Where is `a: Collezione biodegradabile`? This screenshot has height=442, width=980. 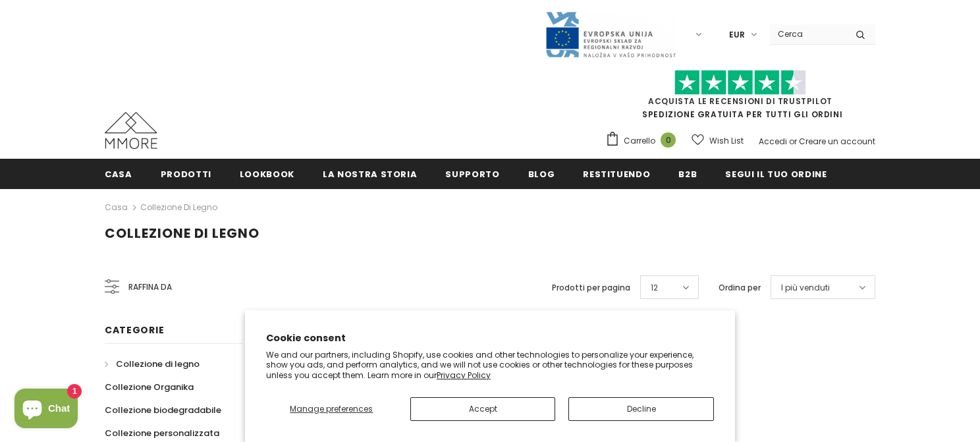
a: Collezione biodegradabile is located at coordinates (163, 409).